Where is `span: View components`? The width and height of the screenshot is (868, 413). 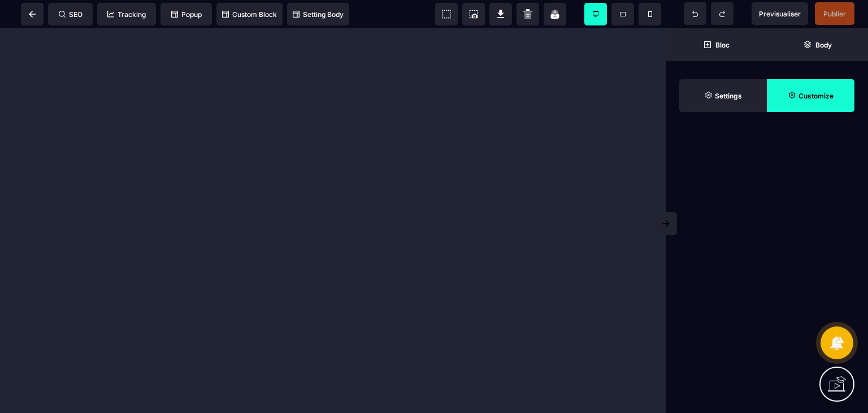 span: View components is located at coordinates (446, 14).